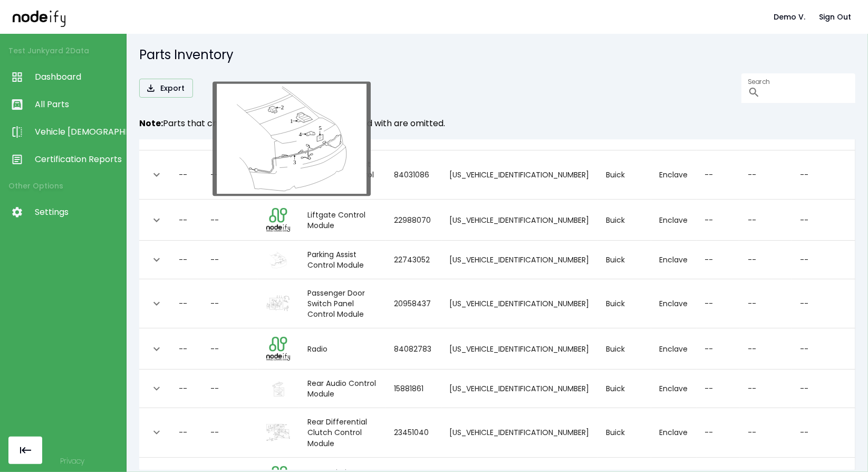 This screenshot has height=472, width=868. I want to click on td: 84082783, so click(413, 349).